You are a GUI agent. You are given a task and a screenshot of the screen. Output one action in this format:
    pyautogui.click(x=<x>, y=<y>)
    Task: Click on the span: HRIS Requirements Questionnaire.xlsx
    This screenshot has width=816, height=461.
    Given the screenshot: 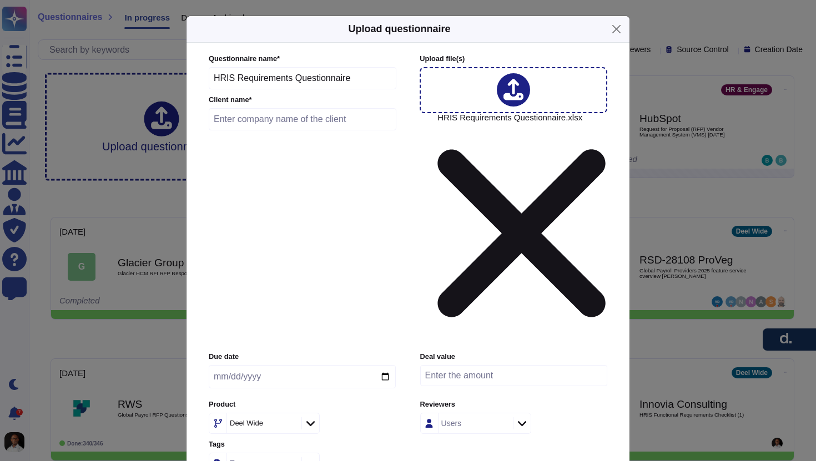 What is the action you would take?
    pyautogui.click(x=521, y=229)
    